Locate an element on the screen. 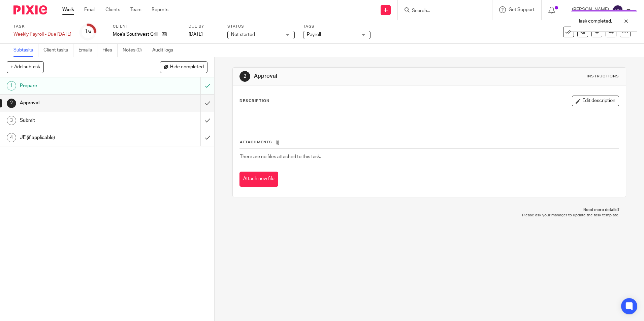 This screenshot has height=321, width=644. label: Due by is located at coordinates (204, 27).